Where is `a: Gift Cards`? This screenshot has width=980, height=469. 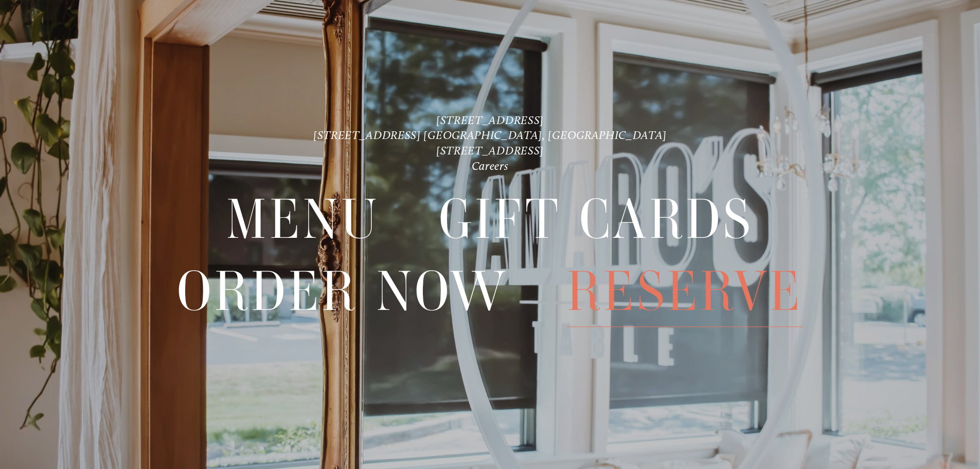 a: Gift Cards is located at coordinates (596, 219).